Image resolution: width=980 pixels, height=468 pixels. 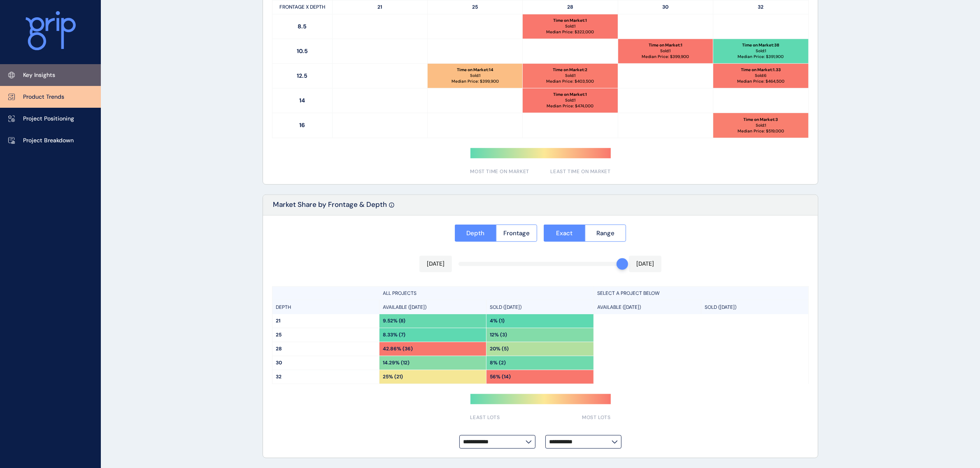 What do you see at coordinates (499, 348) in the screenshot?
I see `p: 20% (5)` at bounding box center [499, 348].